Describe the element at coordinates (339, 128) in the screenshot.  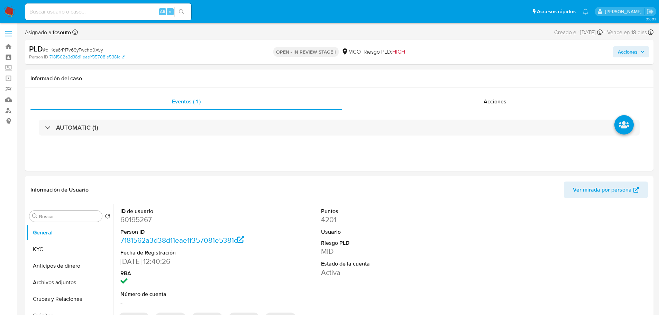
I see `div: AUTOMATIC (1)` at that location.